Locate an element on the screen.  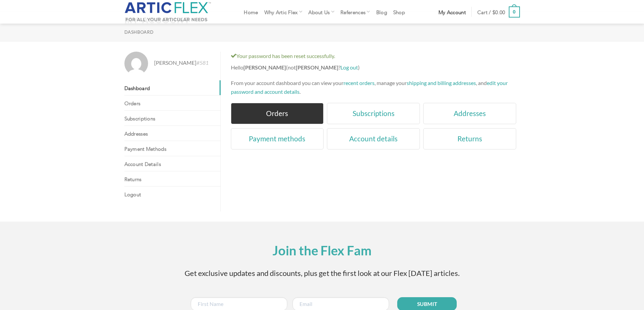
span: My account is located at coordinates (452, 12).